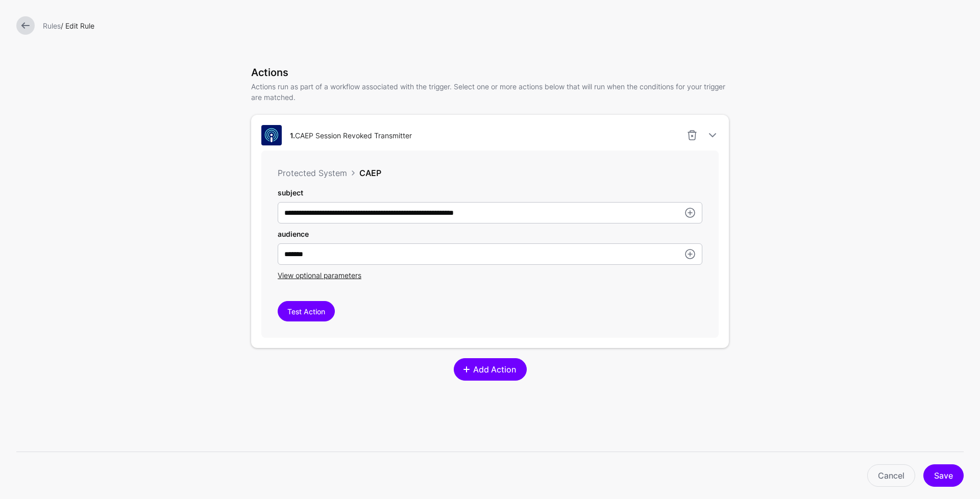  Describe the element at coordinates (306, 311) in the screenshot. I see `button: Test Action` at that location.